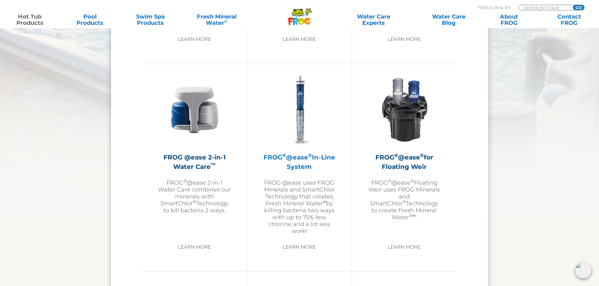 The image size is (599, 286). I want to click on a: ContactFROG, so click(569, 20).